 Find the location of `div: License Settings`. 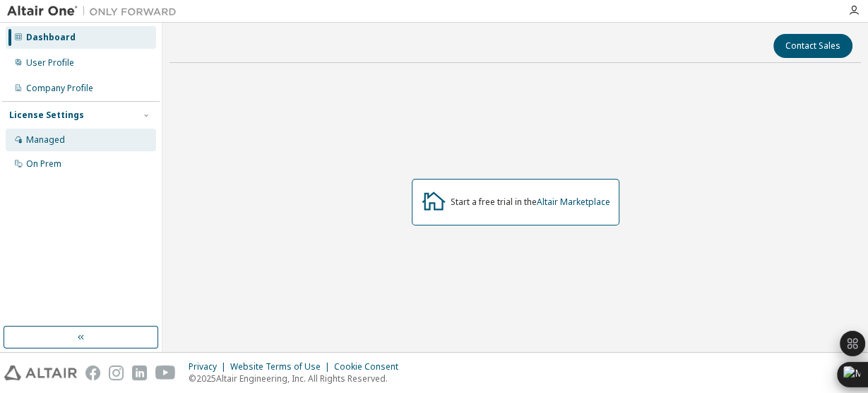

div: License Settings is located at coordinates (47, 115).